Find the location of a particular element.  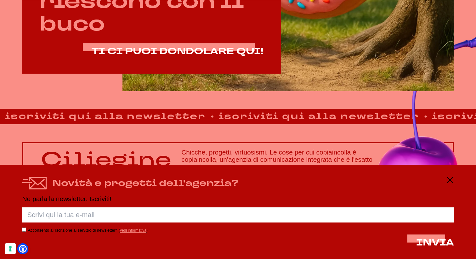

strong: iscriviti qui alla newsletter is located at coordinates (168, 117).